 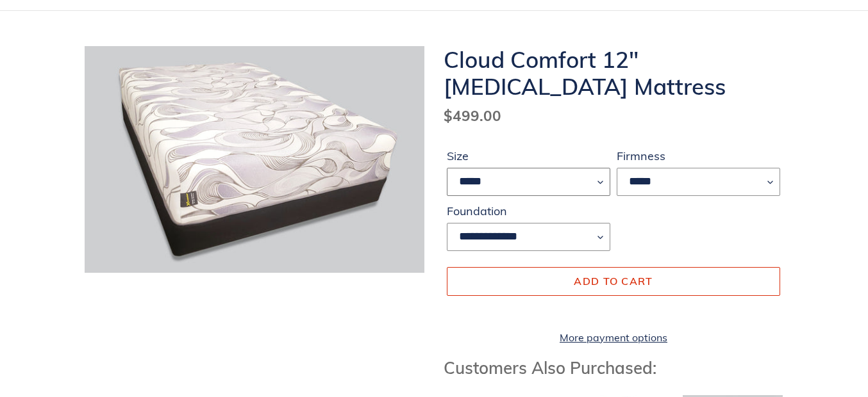 I want to click on label: Size, so click(x=528, y=155).